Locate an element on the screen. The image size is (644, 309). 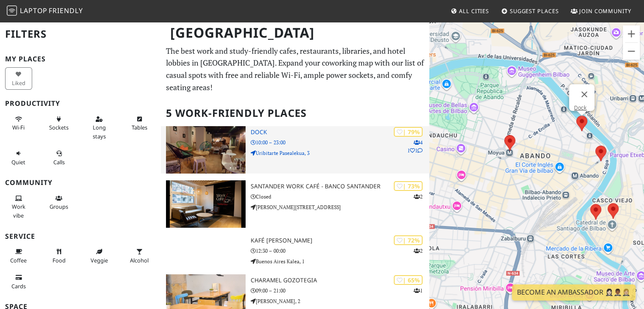
a: Dock is located at coordinates (580, 107).